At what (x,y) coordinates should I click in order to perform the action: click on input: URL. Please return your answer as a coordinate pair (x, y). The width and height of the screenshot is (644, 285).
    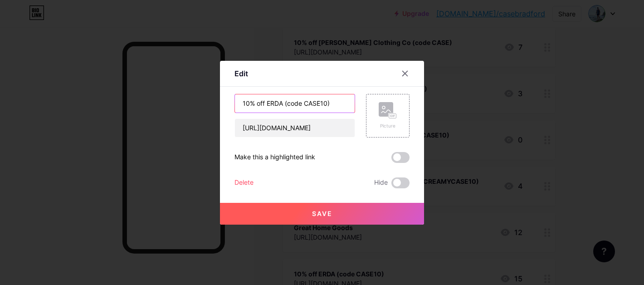
    Looking at the image, I should click on (295, 128).